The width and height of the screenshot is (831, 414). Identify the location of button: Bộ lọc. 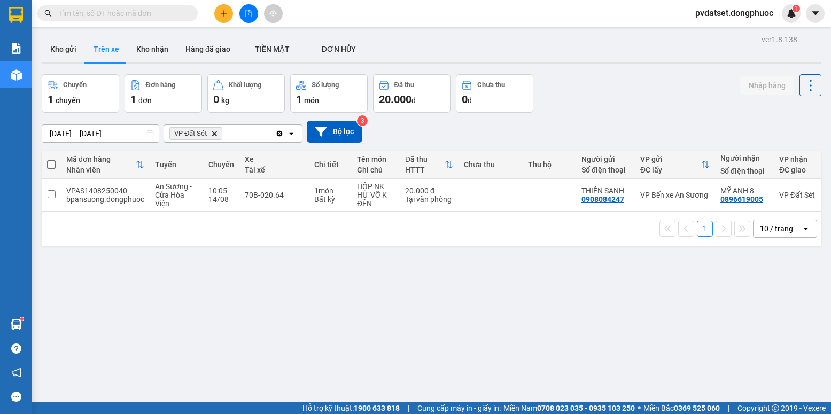
(335, 131).